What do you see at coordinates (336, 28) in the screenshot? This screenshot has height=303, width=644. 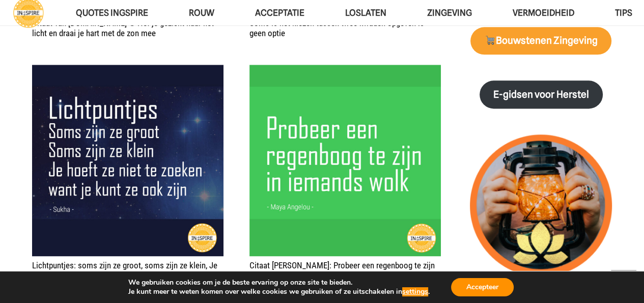 I see `a: Soms is het kiezen tussen twee kwaden opgeven is geen optie` at bounding box center [336, 28].